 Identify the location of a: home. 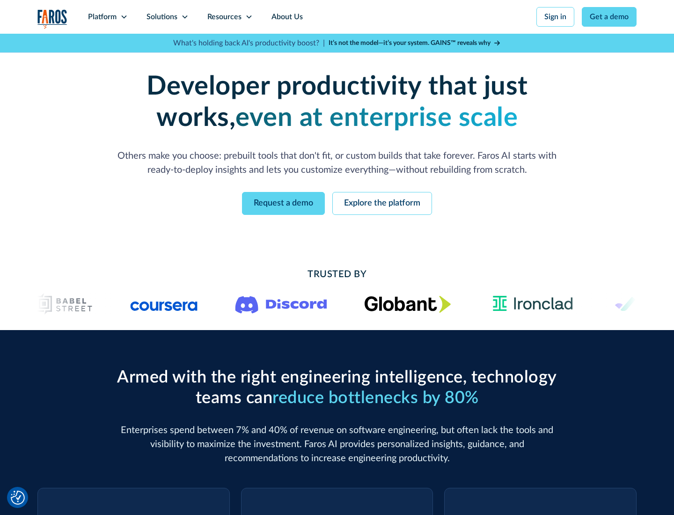
(52, 19).